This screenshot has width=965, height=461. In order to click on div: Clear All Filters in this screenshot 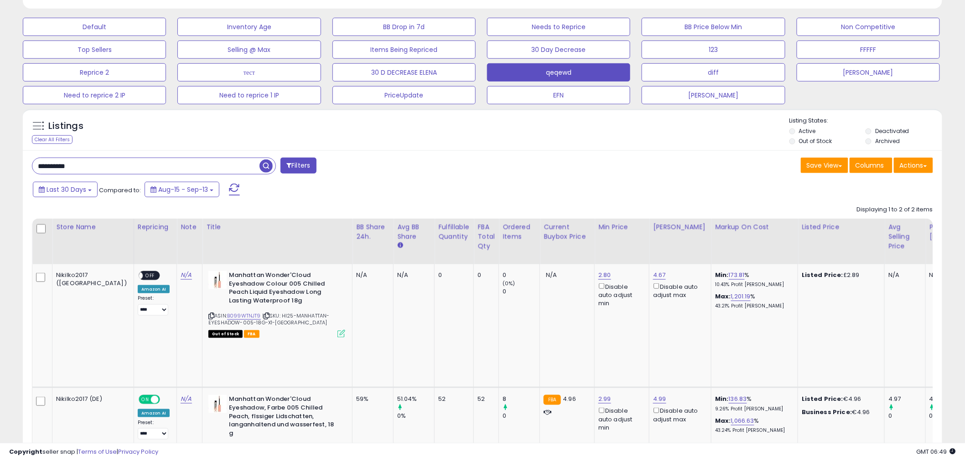, I will do `click(52, 139)`.